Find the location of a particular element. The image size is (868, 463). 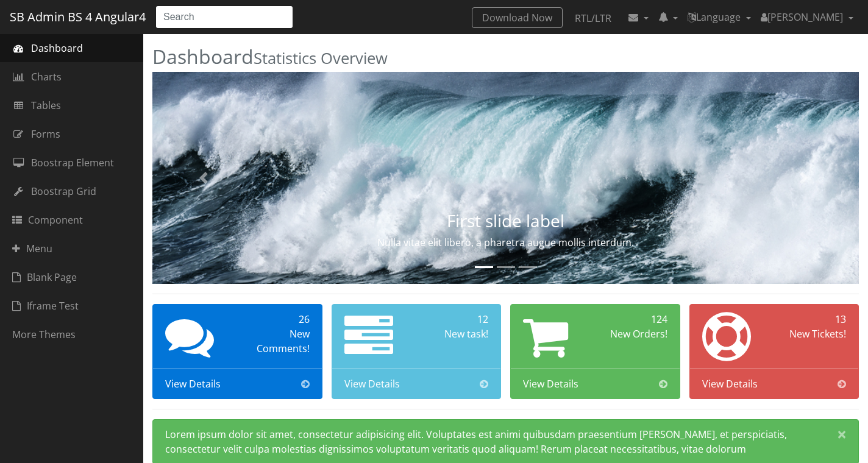

h3: First slide label is located at coordinates (505, 221).